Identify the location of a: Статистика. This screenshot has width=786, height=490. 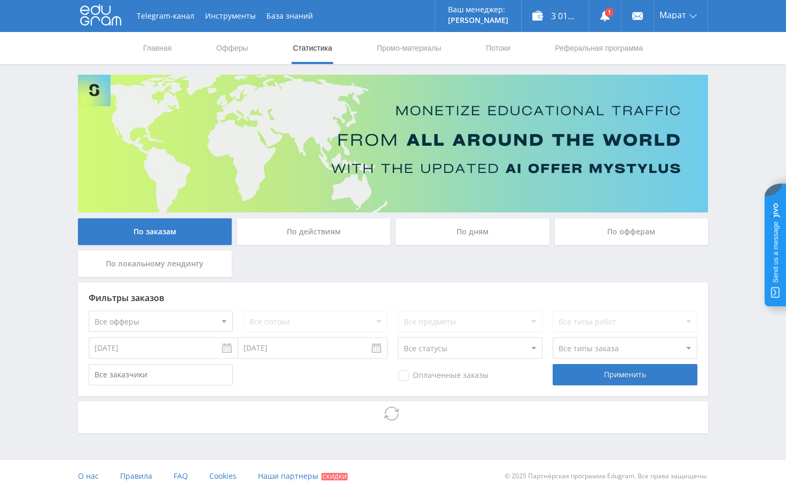
(312, 48).